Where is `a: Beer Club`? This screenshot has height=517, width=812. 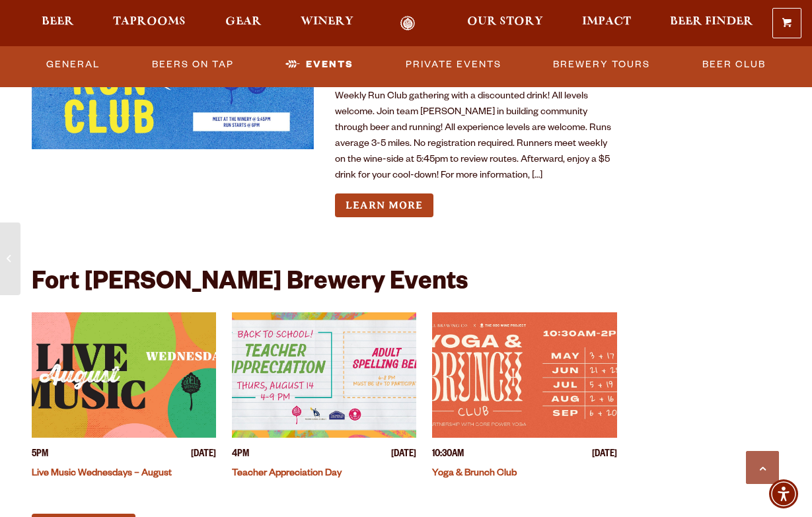
a: Beer Club is located at coordinates (734, 65).